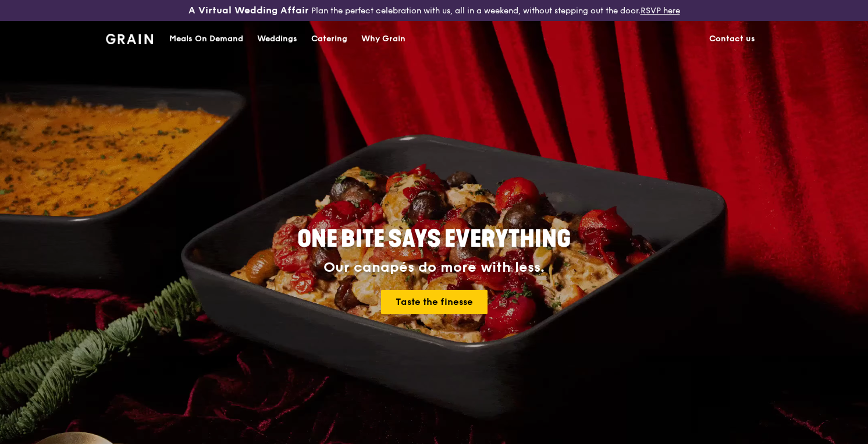 The image size is (868, 444). What do you see at coordinates (384, 39) in the screenshot?
I see `a: Why Grain` at bounding box center [384, 39].